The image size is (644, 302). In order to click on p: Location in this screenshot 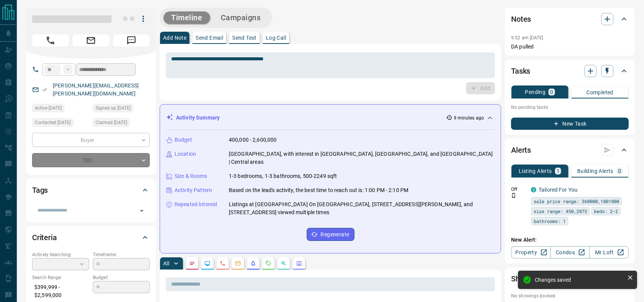, I will do `click(185, 154)`.